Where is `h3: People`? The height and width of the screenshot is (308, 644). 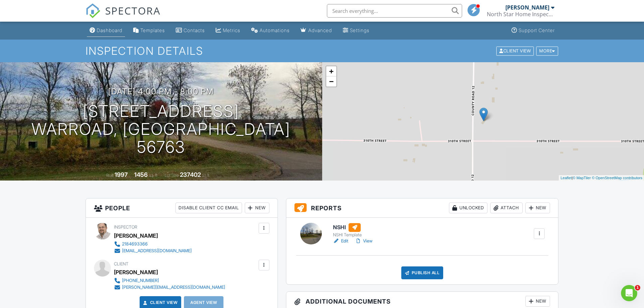
h3: People is located at coordinates (182, 208).